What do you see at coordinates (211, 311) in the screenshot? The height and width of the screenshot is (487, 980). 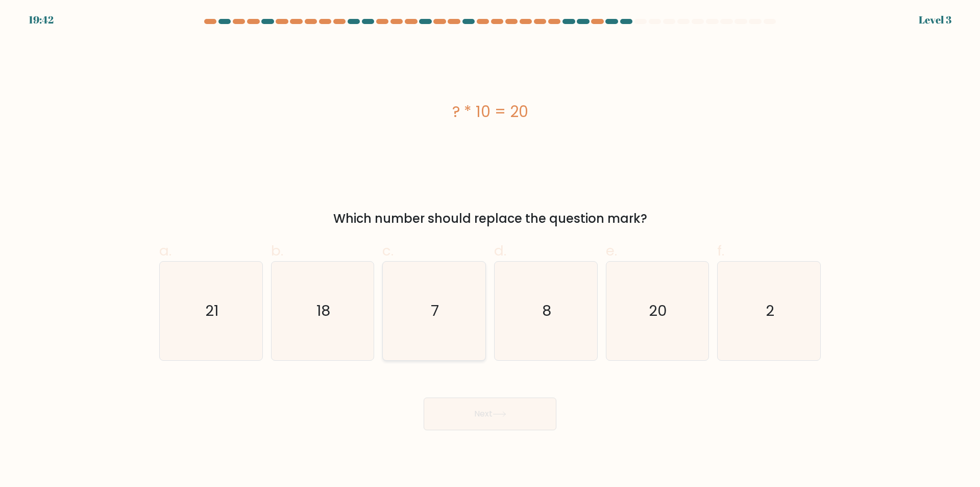 I see `text: 21` at bounding box center [211, 311].